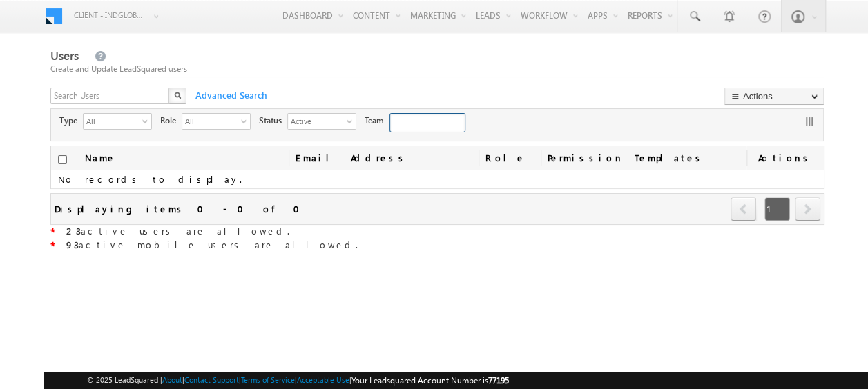  I want to click on span: 77195, so click(499, 380).